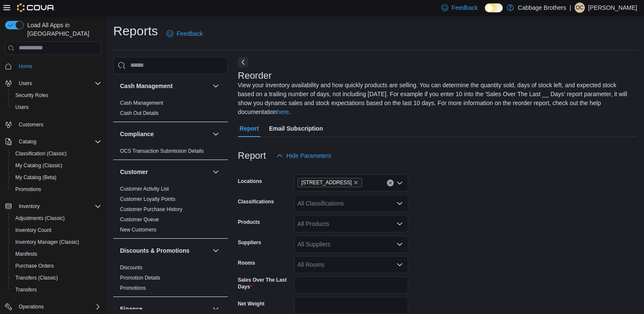 This screenshot has width=644, height=314. Describe the element at coordinates (133, 288) in the screenshot. I see `span: Promotions` at that location.